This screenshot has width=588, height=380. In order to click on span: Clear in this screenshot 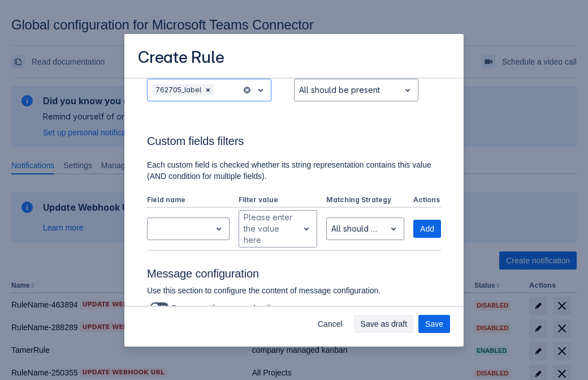, I will do `click(208, 90)`.